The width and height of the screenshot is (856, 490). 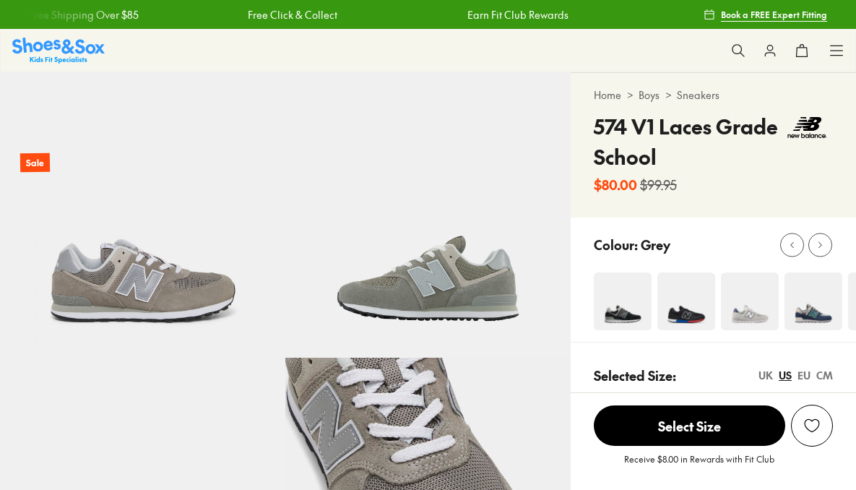 I want to click on a: Free Shipping Over $85, so click(x=84, y=14).